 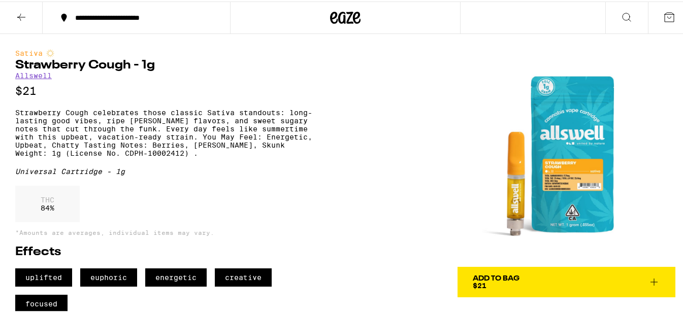 I want to click on h2: Effects, so click(x=163, y=251).